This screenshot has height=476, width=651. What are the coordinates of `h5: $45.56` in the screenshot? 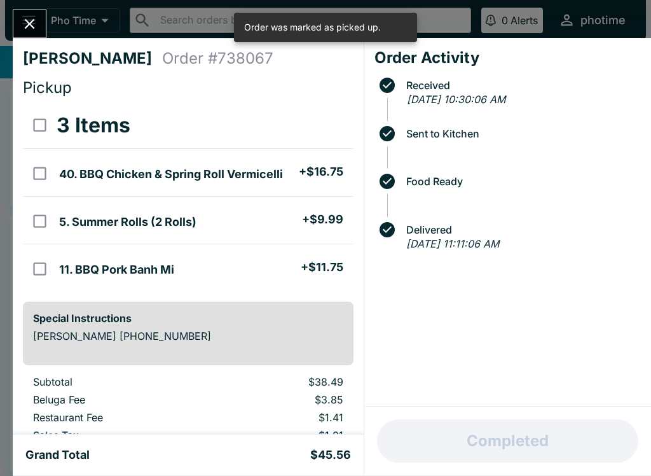 It's located at (331, 455).